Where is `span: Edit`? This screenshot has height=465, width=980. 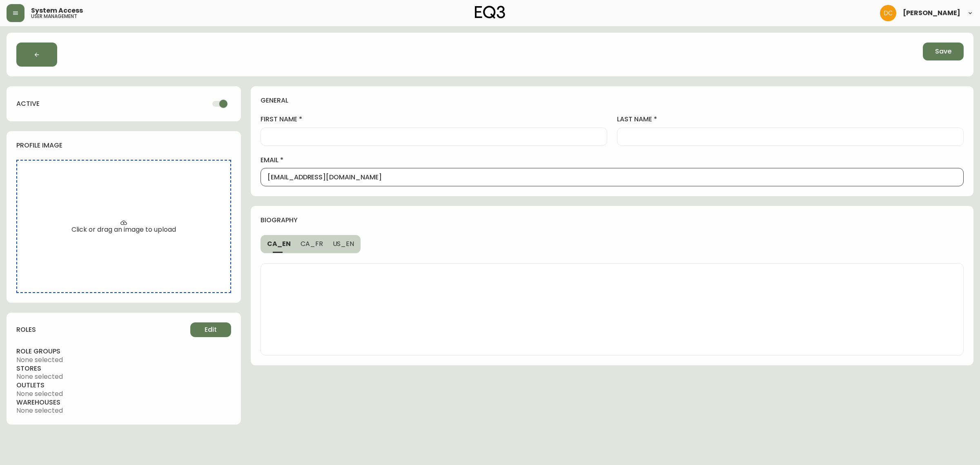 span: Edit is located at coordinates (211, 329).